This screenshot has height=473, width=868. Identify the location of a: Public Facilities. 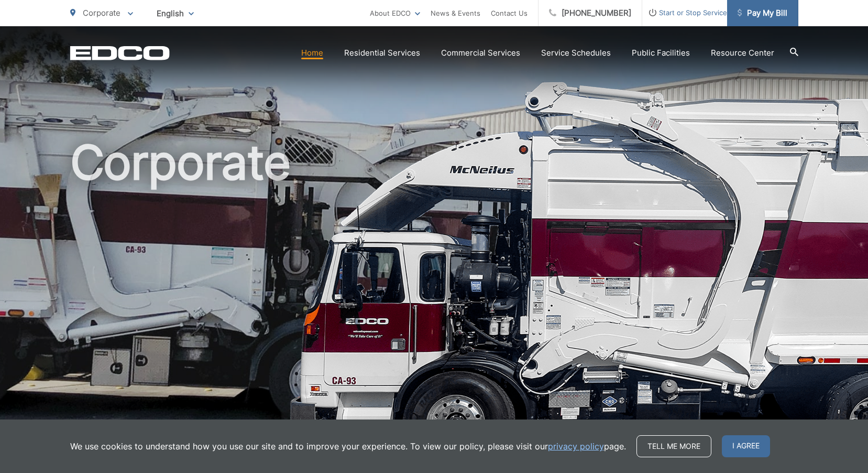
(661, 53).